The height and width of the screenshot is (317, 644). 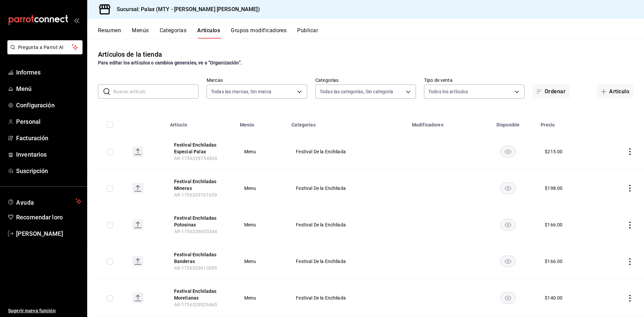 What do you see at coordinates (553, 188) in the screenshot?
I see `div: $ 198.00` at bounding box center [553, 188].